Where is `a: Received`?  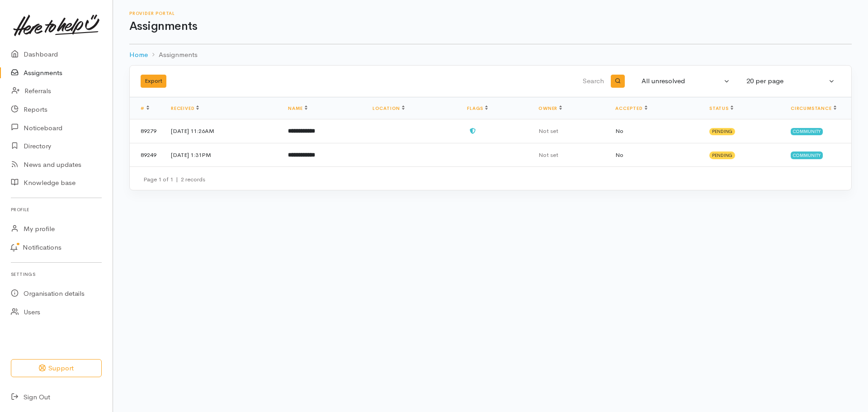 a: Received is located at coordinates (185, 108).